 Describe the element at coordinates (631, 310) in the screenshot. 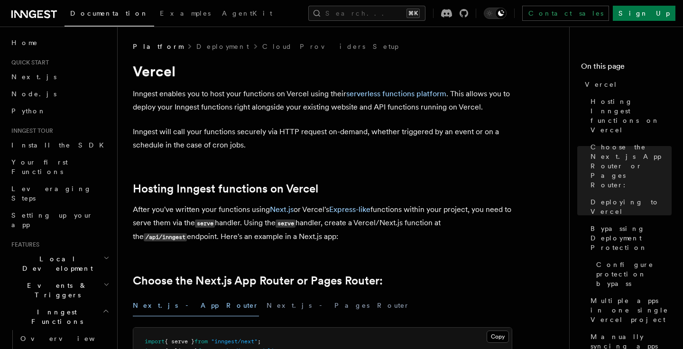

I see `span: Multiple apps in one single Vercel project` at that location.